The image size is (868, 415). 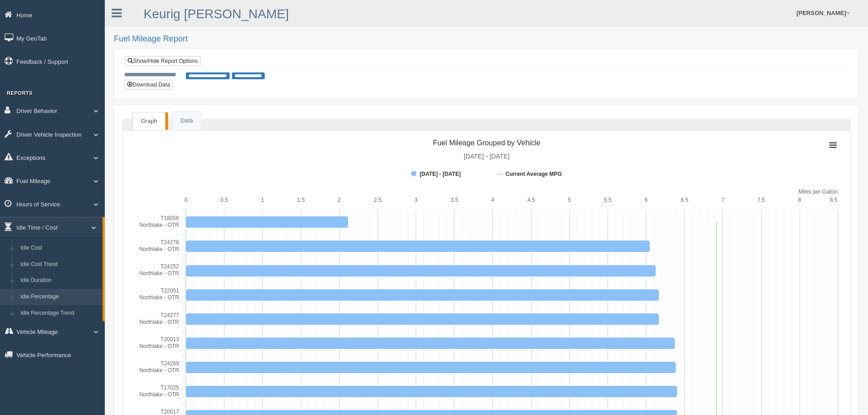 I want to click on button: Download Data, so click(x=149, y=85).